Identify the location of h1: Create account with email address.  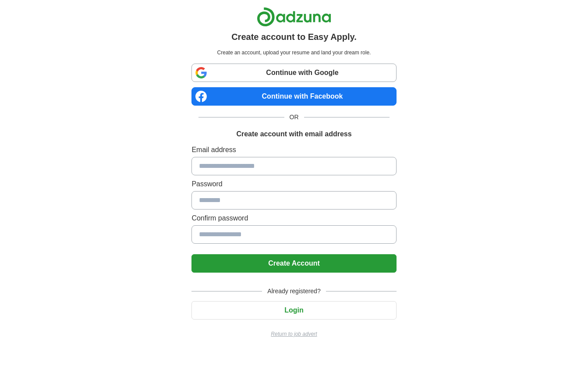
(293, 134).